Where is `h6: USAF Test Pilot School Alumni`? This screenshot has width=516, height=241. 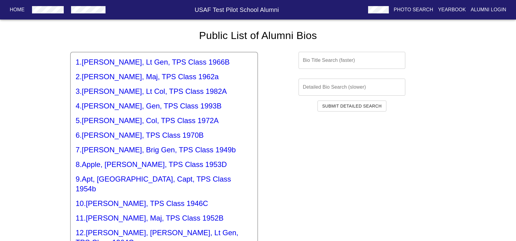 h6: USAF Test Pilot School Alumni is located at coordinates (237, 10).